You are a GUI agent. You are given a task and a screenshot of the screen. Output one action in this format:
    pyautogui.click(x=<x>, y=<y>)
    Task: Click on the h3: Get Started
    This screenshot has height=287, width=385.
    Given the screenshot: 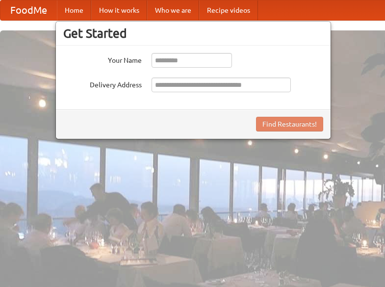 What is the action you would take?
    pyautogui.click(x=193, y=33)
    